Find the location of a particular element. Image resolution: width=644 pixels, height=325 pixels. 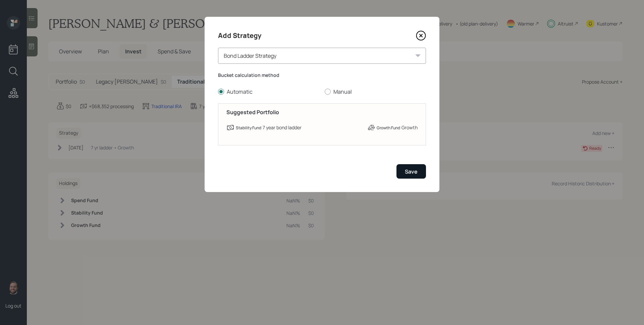

div: Bond Ladder Strategy is located at coordinates (322, 56).